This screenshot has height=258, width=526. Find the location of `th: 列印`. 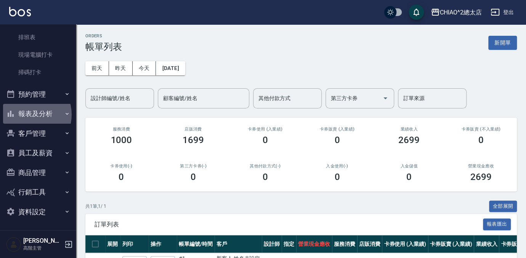

th: 列印 is located at coordinates (134, 244).